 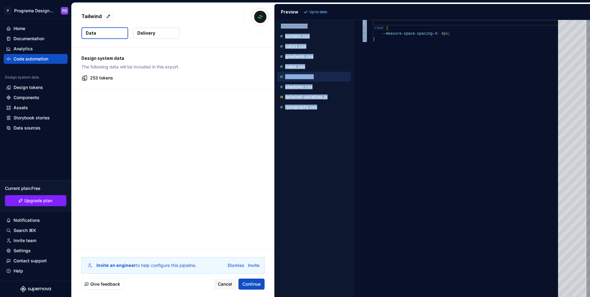 I want to click on a: Data sources, so click(x=36, y=128).